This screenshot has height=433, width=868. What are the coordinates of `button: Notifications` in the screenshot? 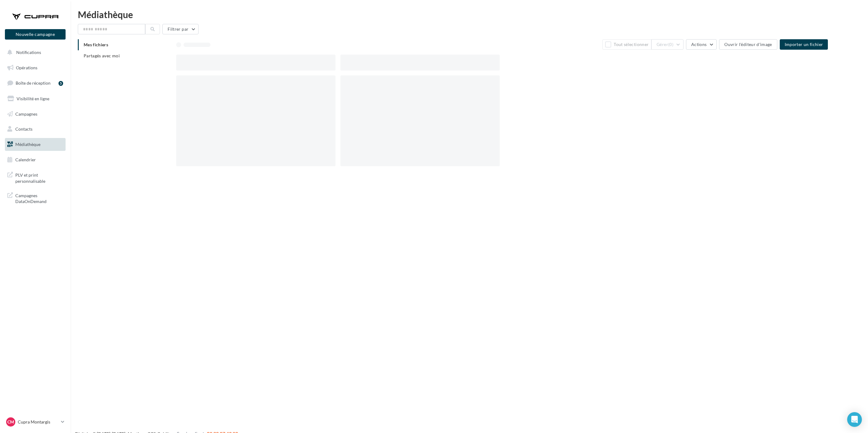 It's located at (34, 52).